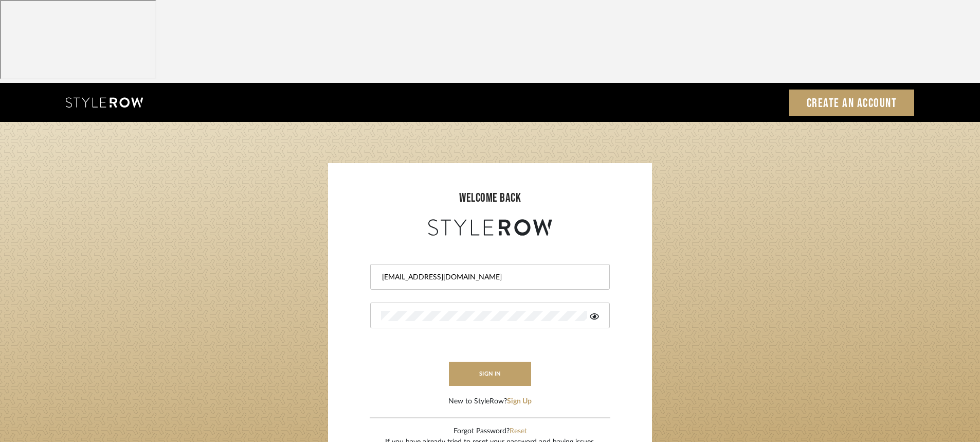 This screenshot has height=442, width=980. What do you see at coordinates (852, 103) in the screenshot?
I see `a: Create an Account` at bounding box center [852, 103].